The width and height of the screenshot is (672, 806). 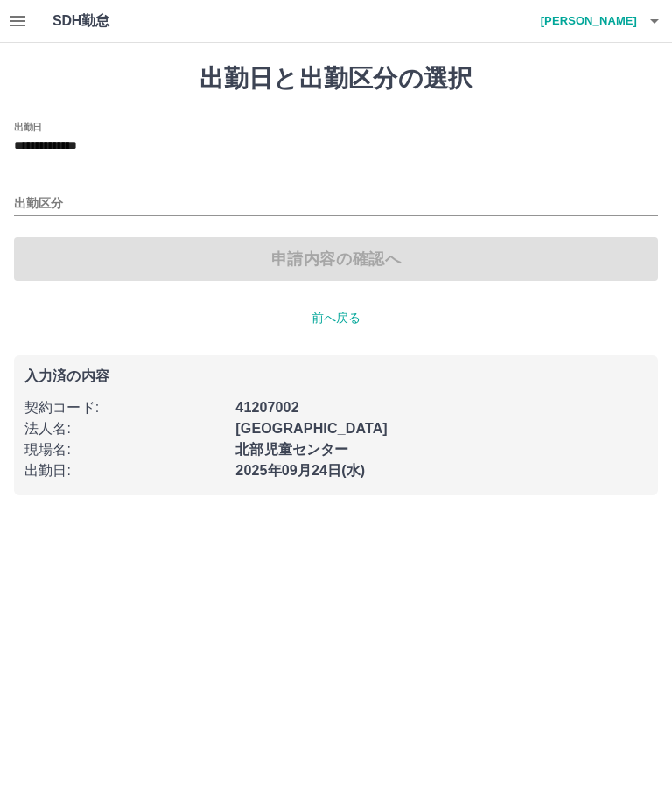 I want to click on p: 法人名 :, so click(x=124, y=429).